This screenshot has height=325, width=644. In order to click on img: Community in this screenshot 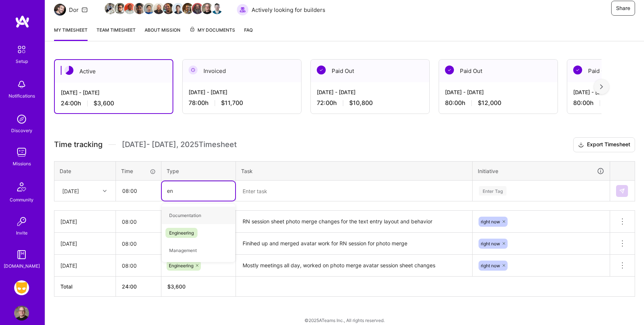, I will do `click(22, 187)`.